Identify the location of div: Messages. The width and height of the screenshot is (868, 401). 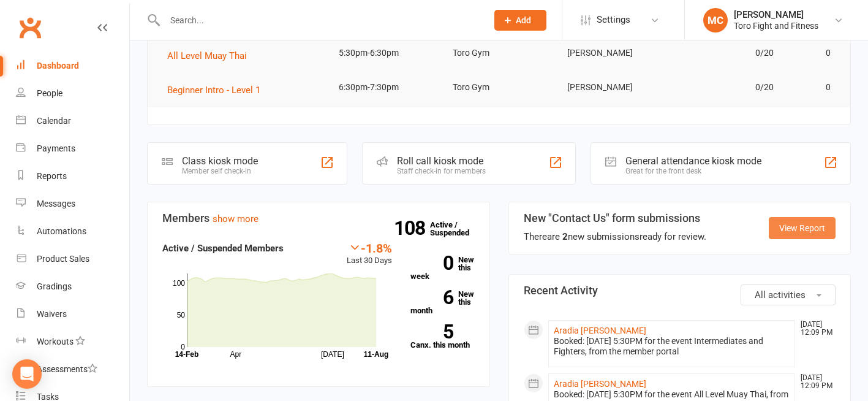
(56, 204).